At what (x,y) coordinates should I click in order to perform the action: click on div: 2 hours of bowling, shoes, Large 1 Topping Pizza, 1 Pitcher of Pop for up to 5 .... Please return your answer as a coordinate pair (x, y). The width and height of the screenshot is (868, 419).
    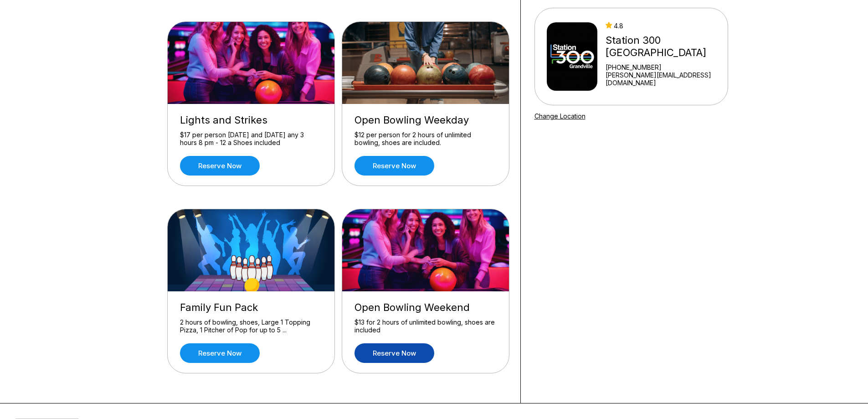
    Looking at the image, I should click on (251, 326).